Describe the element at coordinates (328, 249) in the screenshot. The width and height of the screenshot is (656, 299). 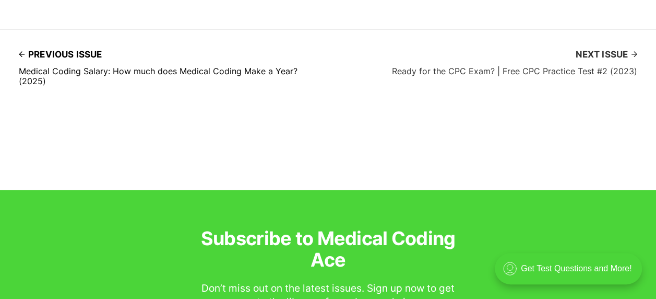
I see `h3: Subscribe to Medical Coding Ace` at that location.